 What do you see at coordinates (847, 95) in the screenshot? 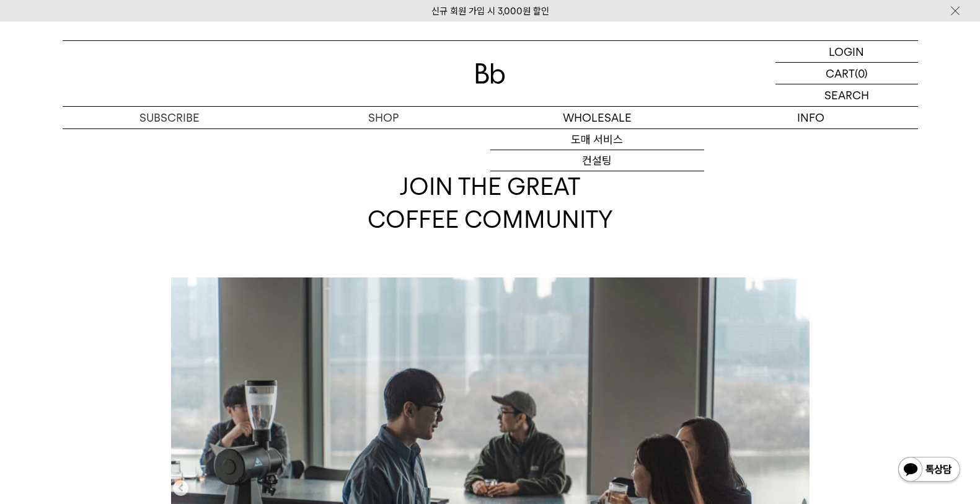
I see `p: SEARCH` at bounding box center [847, 95].